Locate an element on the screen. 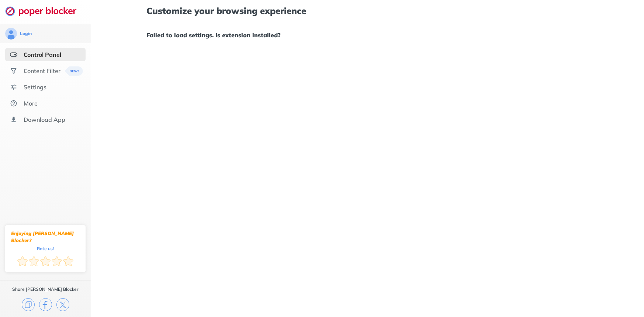  div: Control Panel is located at coordinates (42, 55).